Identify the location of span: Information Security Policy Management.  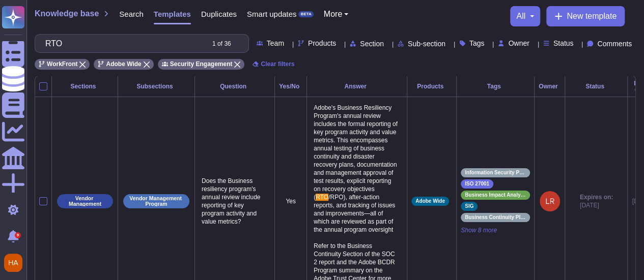
(495, 173).